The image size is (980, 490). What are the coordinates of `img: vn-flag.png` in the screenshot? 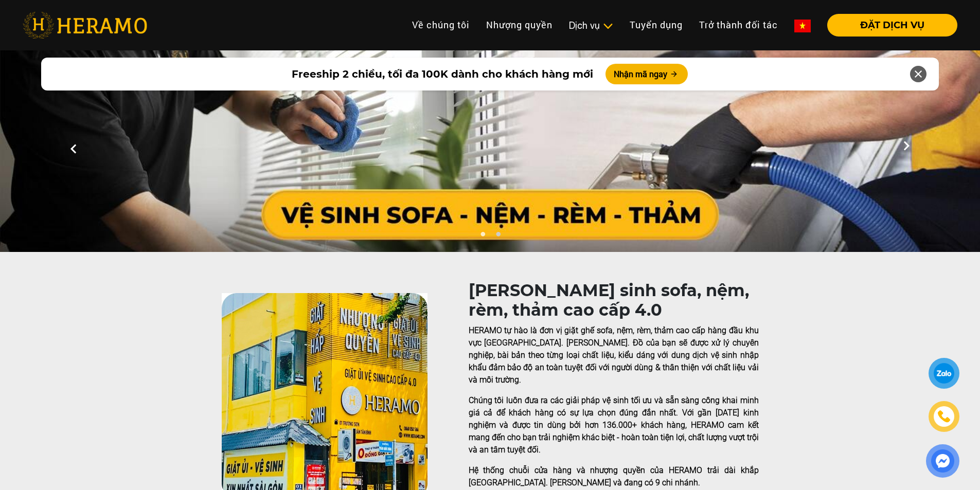 It's located at (803, 25).